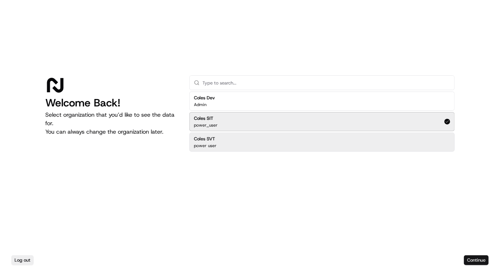 The height and width of the screenshot is (268, 500). What do you see at coordinates (205, 139) in the screenshot?
I see `h2: Coles SVT` at bounding box center [205, 139].